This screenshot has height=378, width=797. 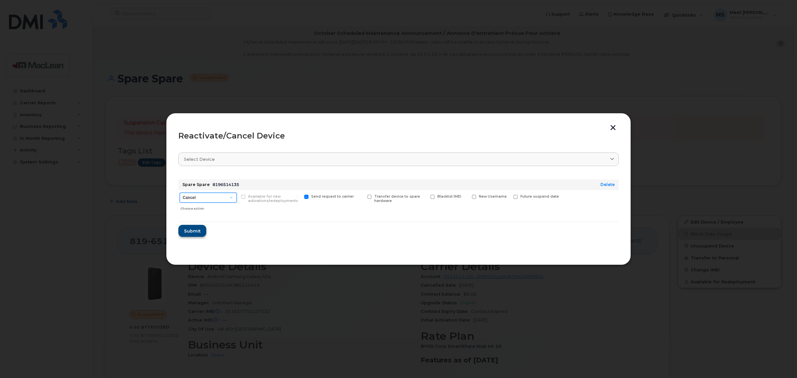 What do you see at coordinates (199, 159) in the screenshot?
I see `span: Select device` at bounding box center [199, 159].